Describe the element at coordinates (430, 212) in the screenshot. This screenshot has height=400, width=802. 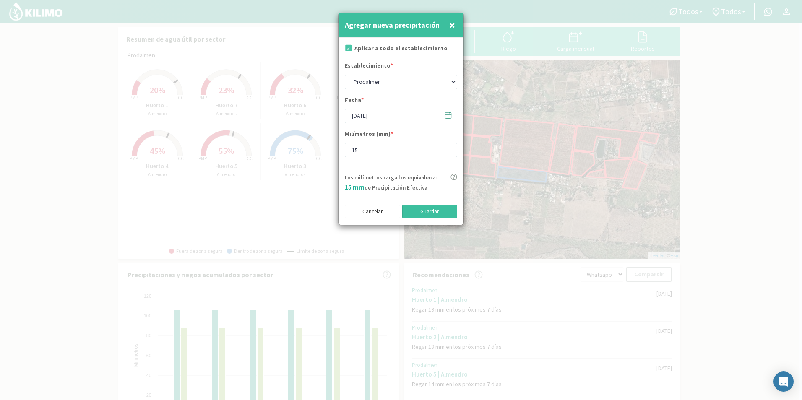
I see `button: Guardar` at that location.